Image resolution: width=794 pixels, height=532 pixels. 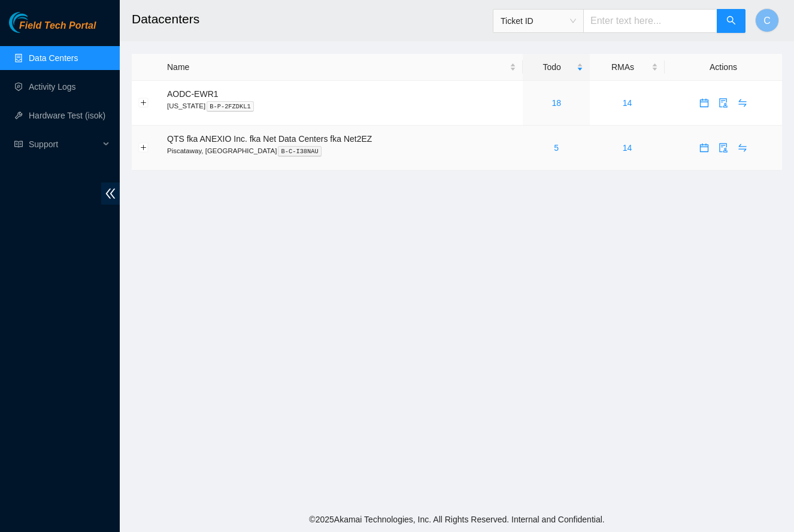 What do you see at coordinates (538, 21) in the screenshot?
I see `span: Ticket ID` at bounding box center [538, 21].